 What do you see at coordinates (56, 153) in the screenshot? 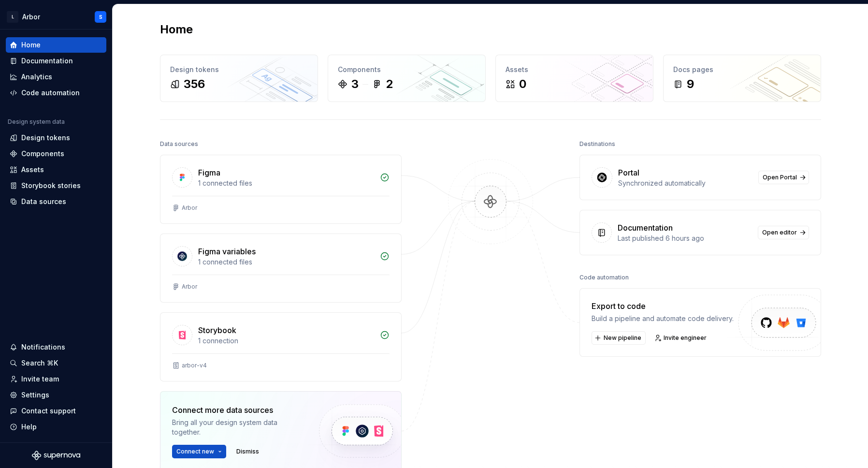
I see `a: Components` at bounding box center [56, 153].